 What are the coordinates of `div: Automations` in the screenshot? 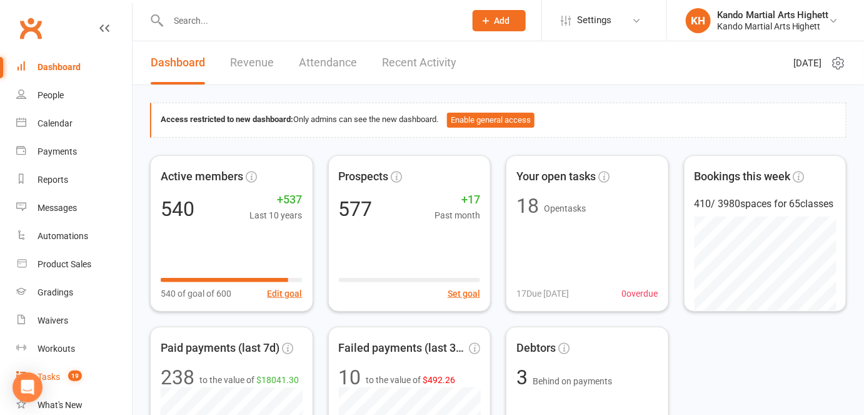 It's located at (63, 236).